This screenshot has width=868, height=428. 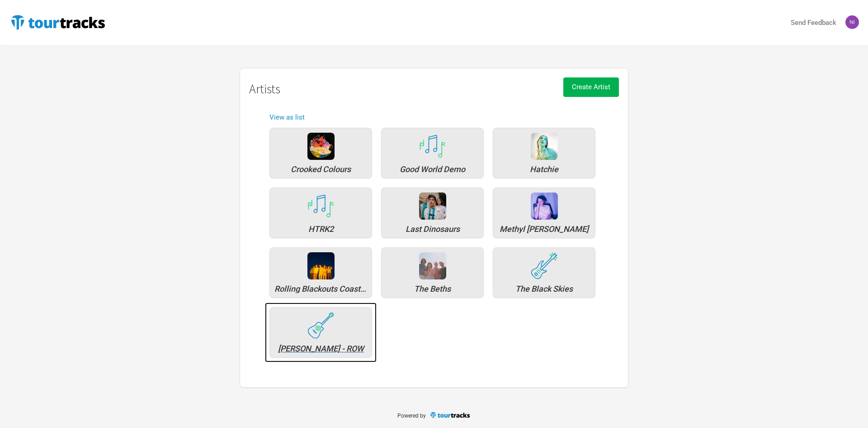 I want to click on h1: Artists, so click(x=434, y=89).